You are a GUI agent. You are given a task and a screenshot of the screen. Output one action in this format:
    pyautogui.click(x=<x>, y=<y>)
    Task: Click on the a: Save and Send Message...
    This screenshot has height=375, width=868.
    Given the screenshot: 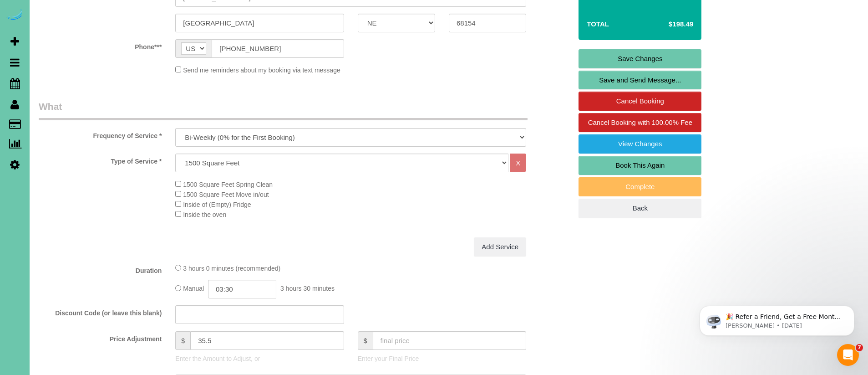 What is the action you would take?
    pyautogui.click(x=640, y=80)
    